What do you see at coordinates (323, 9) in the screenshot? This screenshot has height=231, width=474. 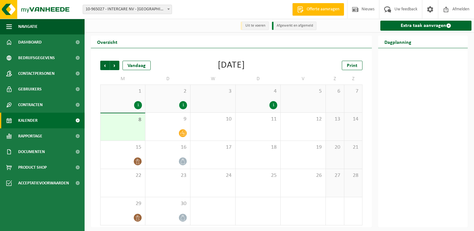 I see `span: Offerte aanvragen` at bounding box center [323, 9].